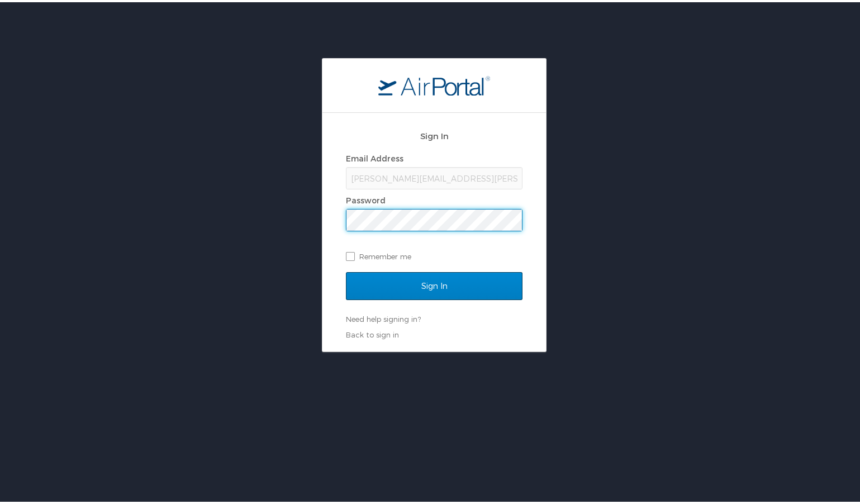 Image resolution: width=860 pixels, height=504 pixels. Describe the element at coordinates (383, 317) in the screenshot. I see `a: Need help signing in?` at that location.